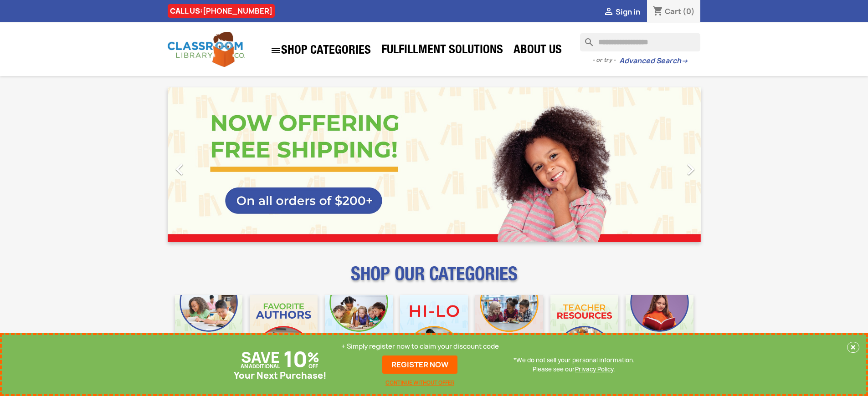 The height and width of the screenshot is (396, 868). What do you see at coordinates (538, 51) in the screenshot?
I see `a: About Us` at bounding box center [538, 51].